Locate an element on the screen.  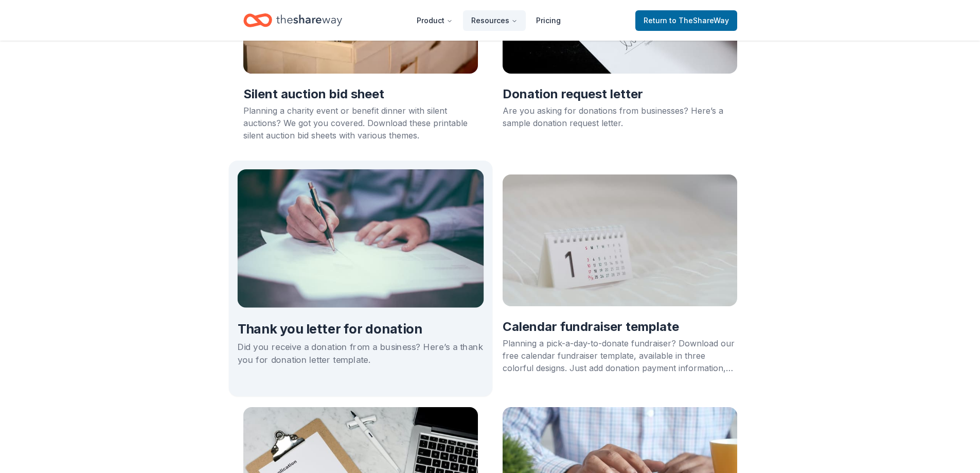
nav: Main is located at coordinates (489, 20).